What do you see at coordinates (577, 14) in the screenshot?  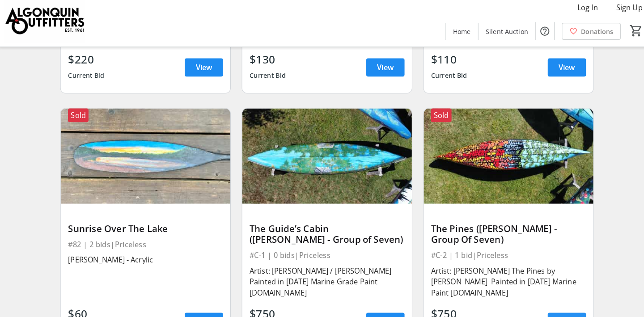 I see `span: Log In` at bounding box center [577, 14].